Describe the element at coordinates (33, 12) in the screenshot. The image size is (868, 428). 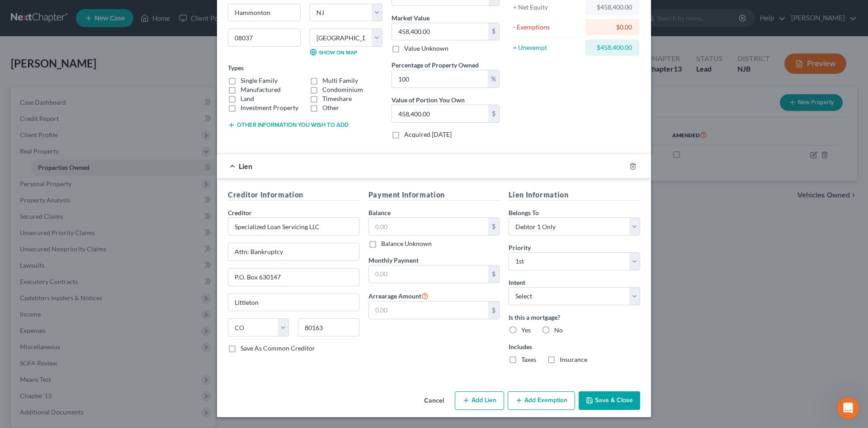
I see `img: Profile image for Katie` at that location.